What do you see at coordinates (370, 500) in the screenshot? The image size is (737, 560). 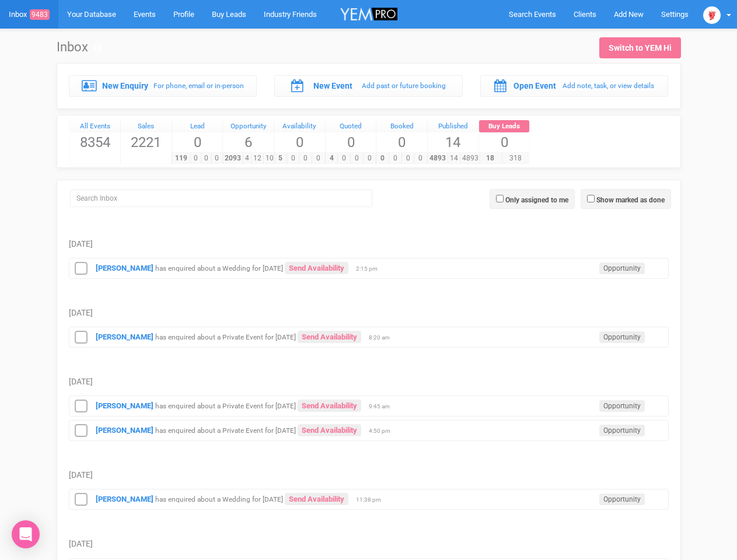 I see `span: 11:38 pm` at bounding box center [370, 500].